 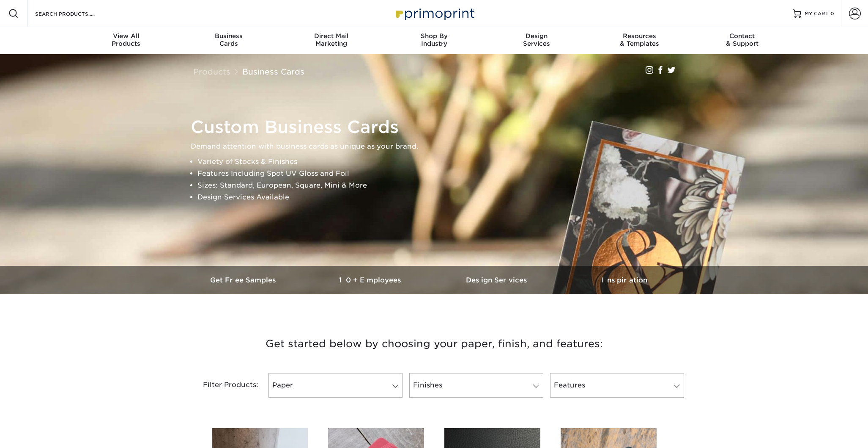 What do you see at coordinates (537, 36) in the screenshot?
I see `span: Design` at bounding box center [537, 36].